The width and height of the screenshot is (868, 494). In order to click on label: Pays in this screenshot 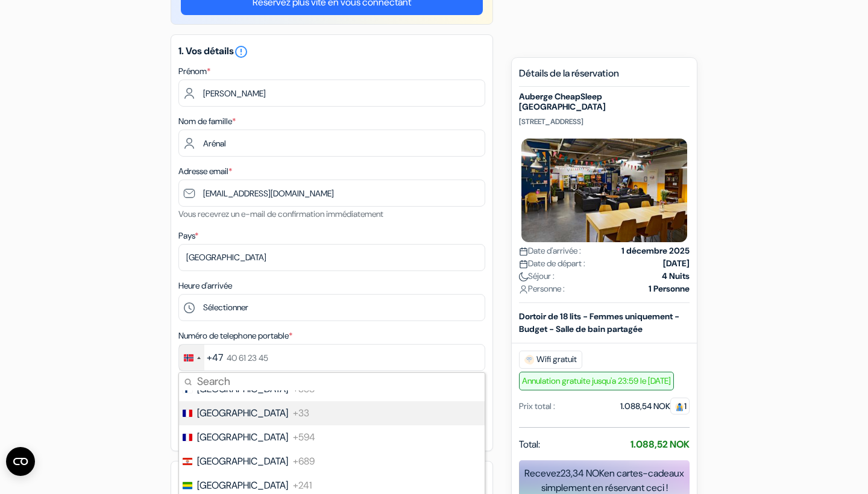, I will do `click(188, 236)`.